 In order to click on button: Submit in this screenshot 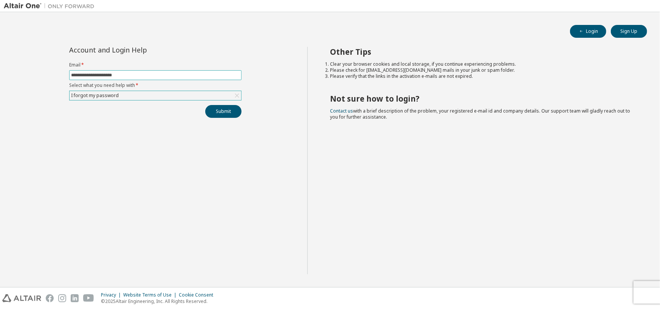, I will do `click(224, 112)`.